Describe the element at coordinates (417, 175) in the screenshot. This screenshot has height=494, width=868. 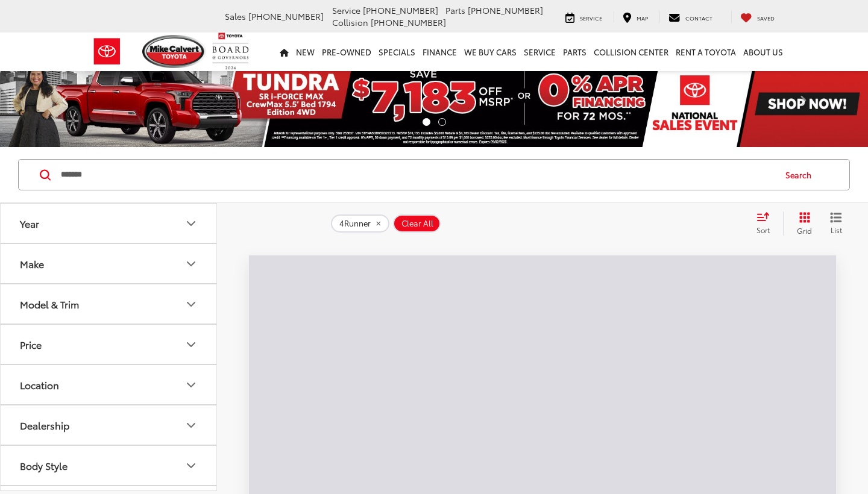
I see `form: Search by Make, Model, or Keyword` at that location.